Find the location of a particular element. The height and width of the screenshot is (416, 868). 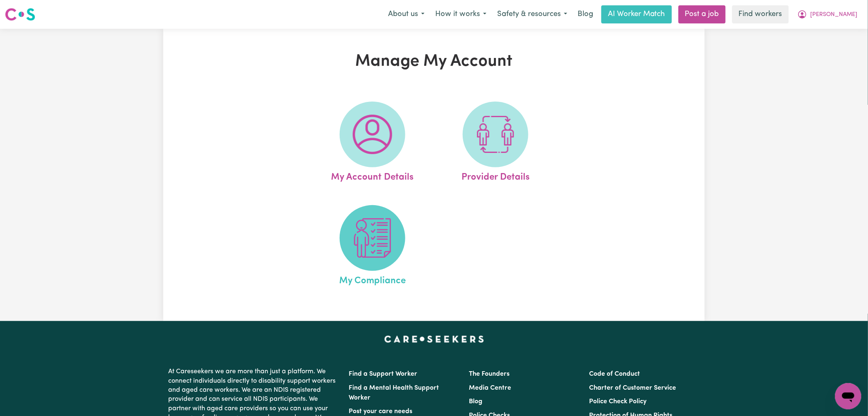

a: Careseekers home page is located at coordinates (434, 339).